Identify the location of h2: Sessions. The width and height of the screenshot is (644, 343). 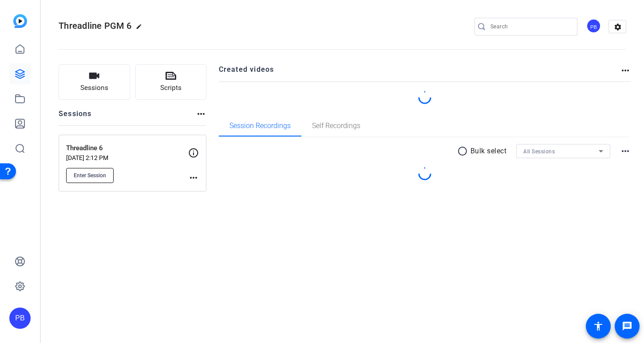
(75, 117).